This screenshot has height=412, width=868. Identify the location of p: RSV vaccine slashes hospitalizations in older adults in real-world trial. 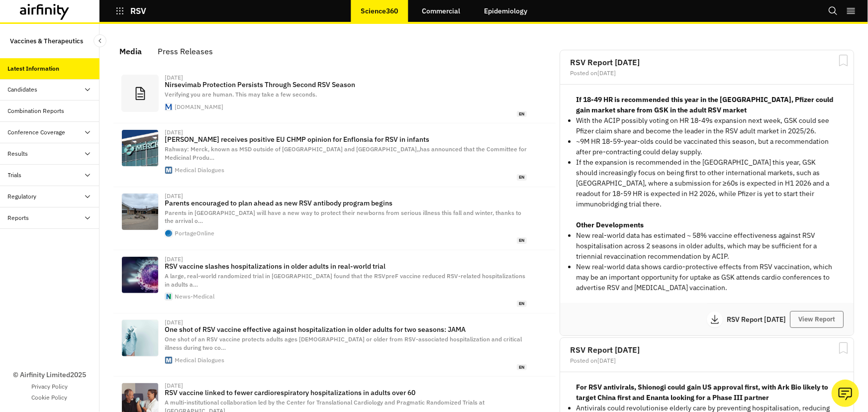
(346, 266).